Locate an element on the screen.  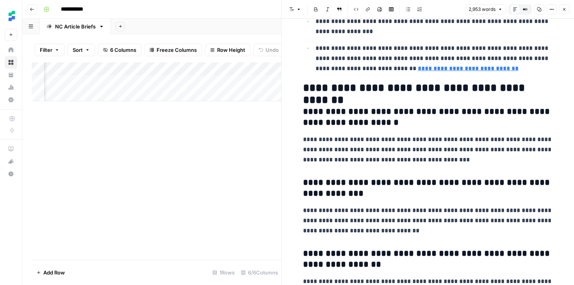
a: Browse is located at coordinates (11, 62).